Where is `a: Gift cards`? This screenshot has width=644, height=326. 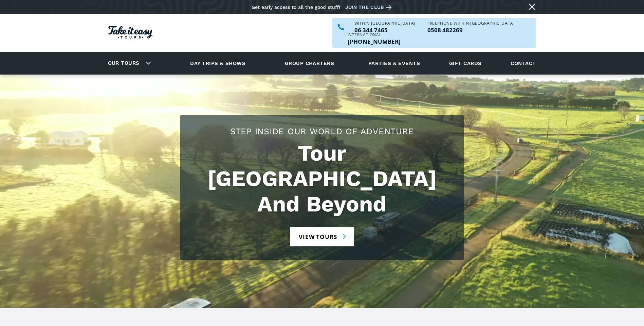
a: Gift cards is located at coordinates (466, 63).